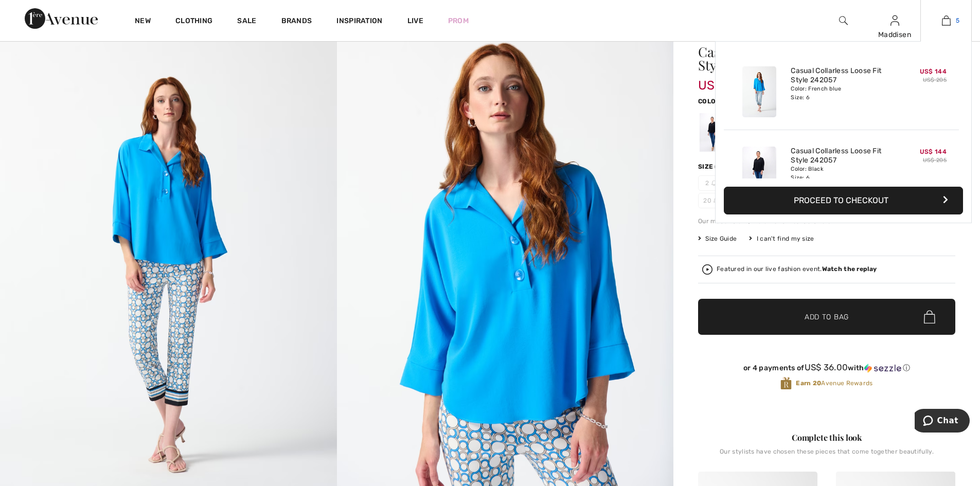  I want to click on img: My Info, so click(895, 21).